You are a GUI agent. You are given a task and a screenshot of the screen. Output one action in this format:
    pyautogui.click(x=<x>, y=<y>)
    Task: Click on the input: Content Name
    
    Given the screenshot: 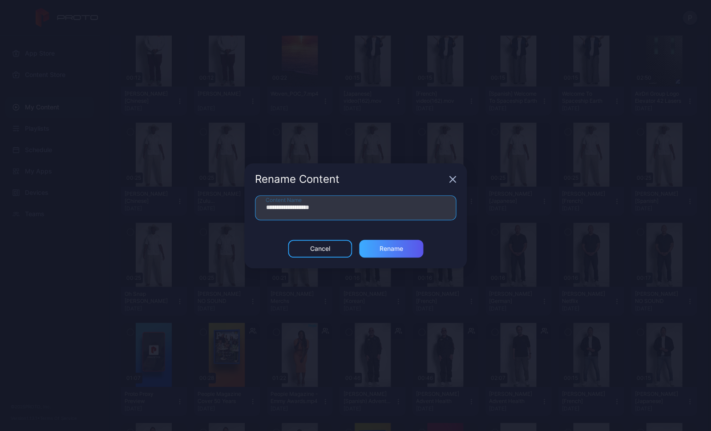 What is the action you would take?
    pyautogui.click(x=355, y=208)
    